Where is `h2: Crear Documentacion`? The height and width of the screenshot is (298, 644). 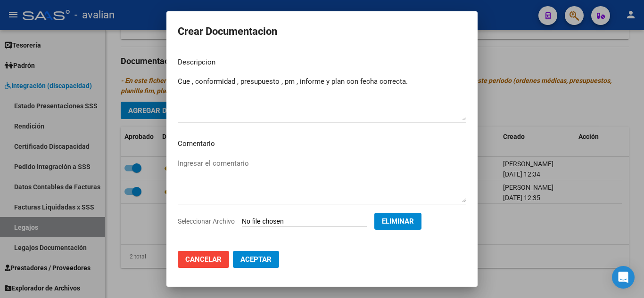 h2: Crear Documentacion is located at coordinates (322, 32).